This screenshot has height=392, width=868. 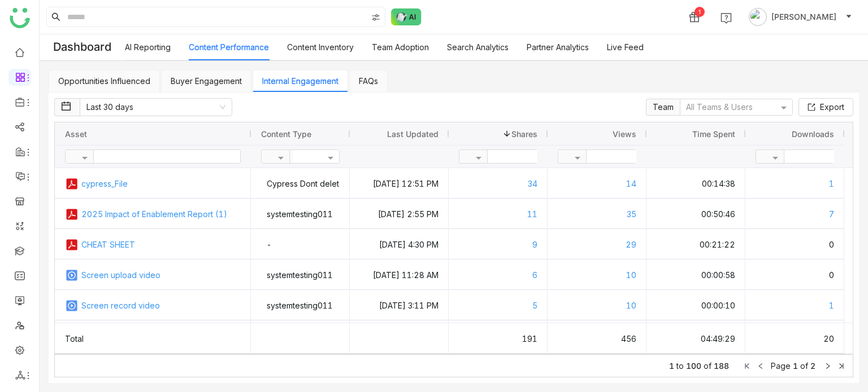 I want to click on a: Buyer Engagement, so click(x=206, y=81).